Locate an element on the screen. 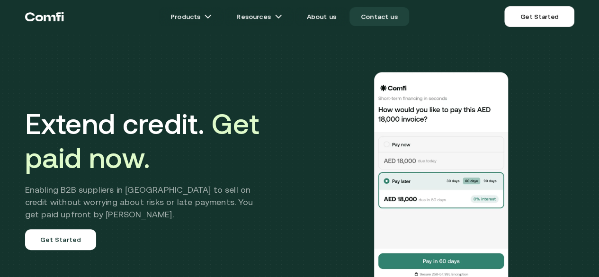 The image size is (599, 277). h1: Extend credit. is located at coordinates (146, 141).